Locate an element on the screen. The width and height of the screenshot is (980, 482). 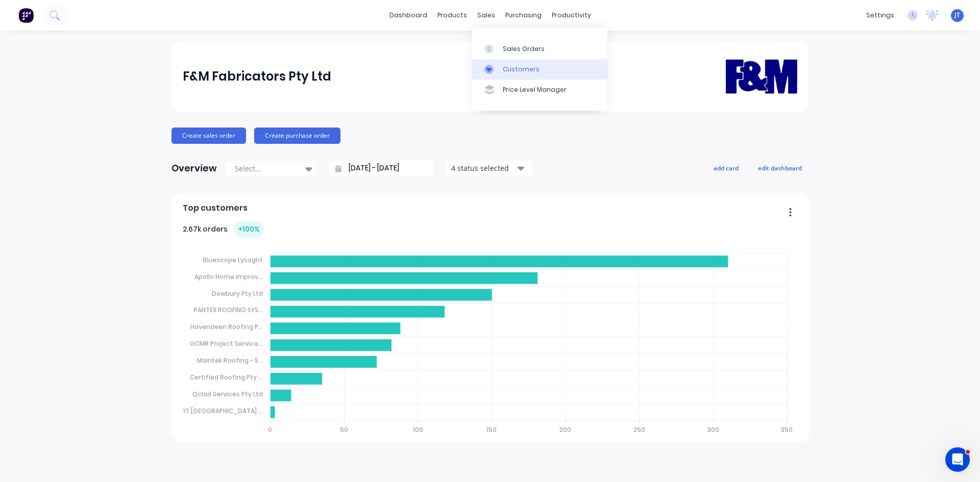
div: sales is located at coordinates (486, 15).